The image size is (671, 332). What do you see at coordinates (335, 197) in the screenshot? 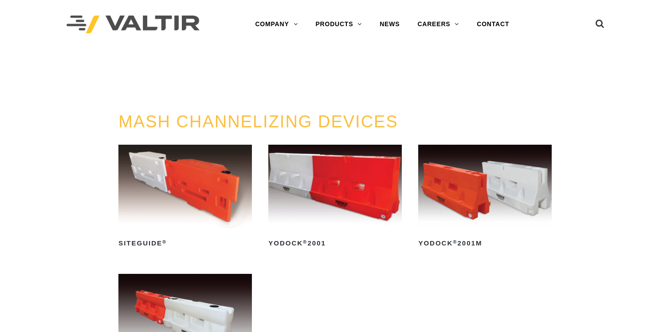
I see `a: Yodock®2001` at bounding box center [335, 197].